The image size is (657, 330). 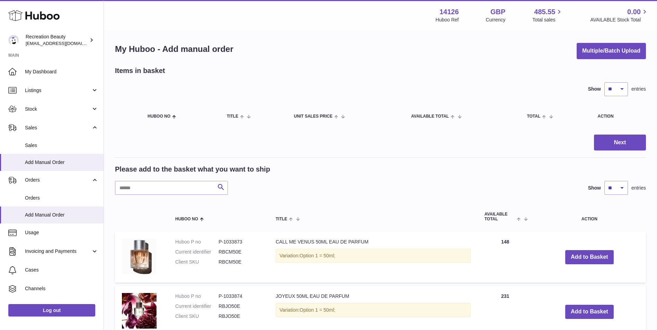 I want to click on div: Huboo Ref, so click(x=447, y=20).